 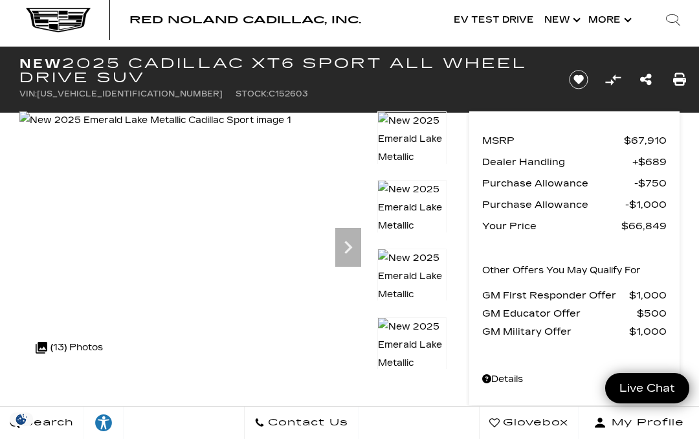 What do you see at coordinates (301, 423) in the screenshot?
I see `a: Contact Us` at bounding box center [301, 423].